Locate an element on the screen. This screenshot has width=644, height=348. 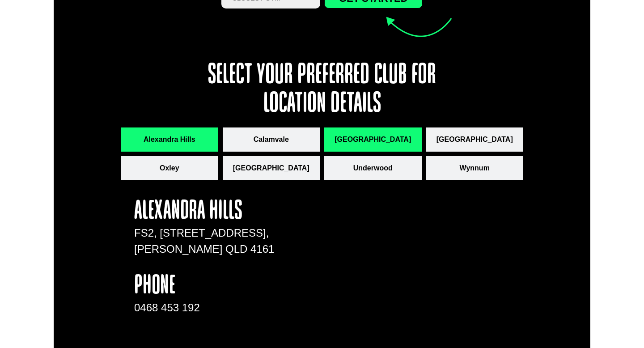
div: 0468 453 192 is located at coordinates (205, 308).